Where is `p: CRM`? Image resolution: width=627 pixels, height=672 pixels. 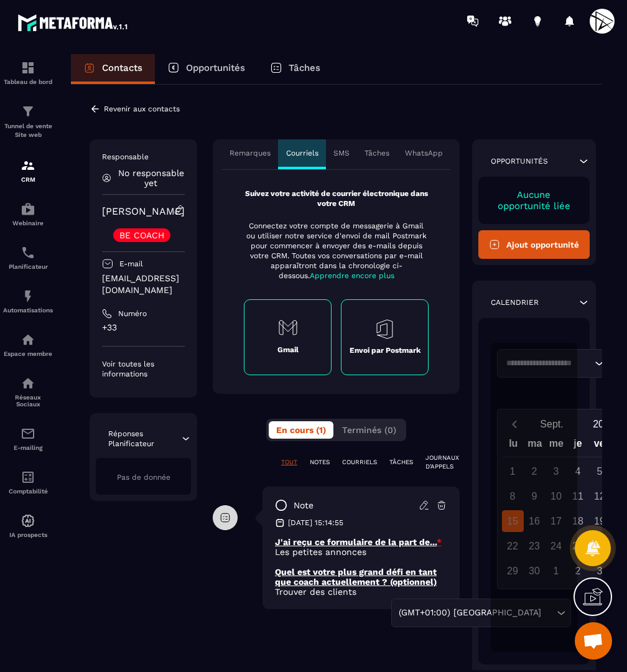 p: CRM is located at coordinates (28, 179).